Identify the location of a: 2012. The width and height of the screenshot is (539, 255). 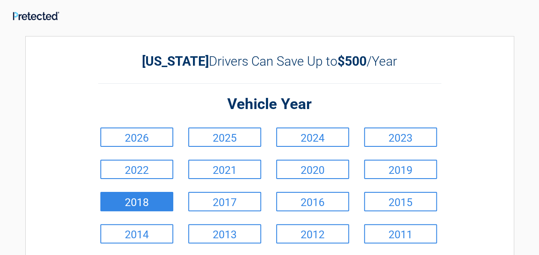
(313, 233).